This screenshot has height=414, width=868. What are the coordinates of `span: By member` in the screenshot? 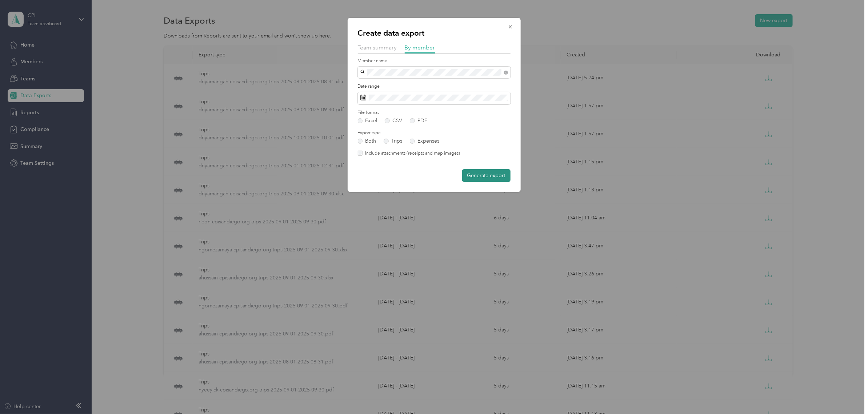 It's located at (420, 48).